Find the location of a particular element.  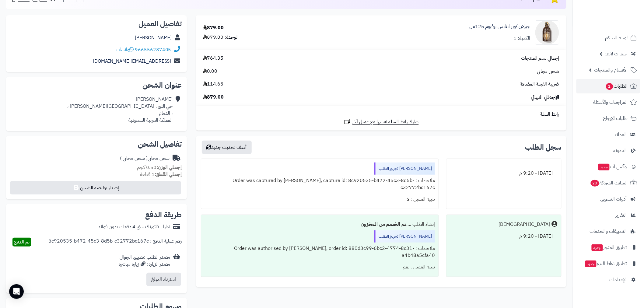

button: أضف تحديث جديد is located at coordinates (227, 148).